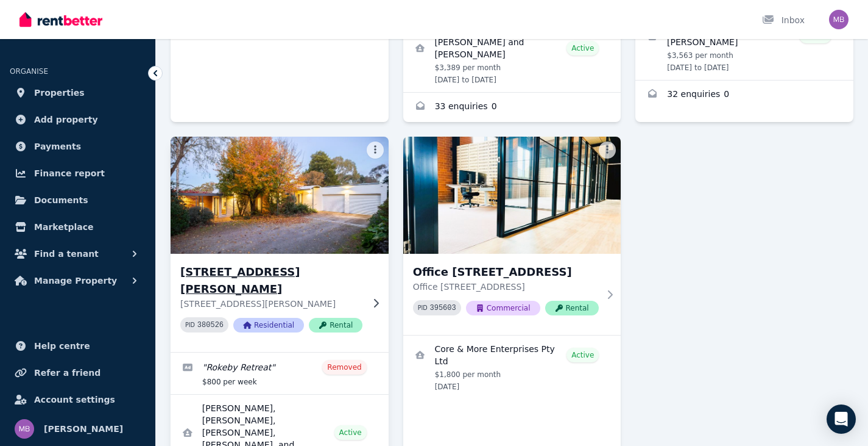  What do you see at coordinates (61, 200) in the screenshot?
I see `span: Documents` at bounding box center [61, 200].